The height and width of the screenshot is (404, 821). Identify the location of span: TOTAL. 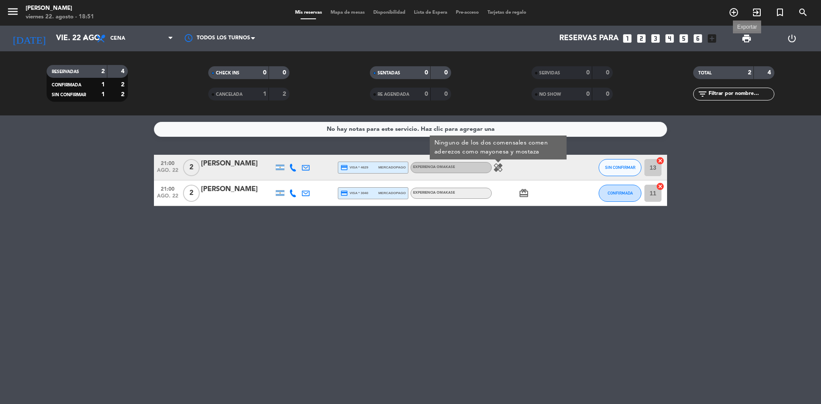
(705, 73).